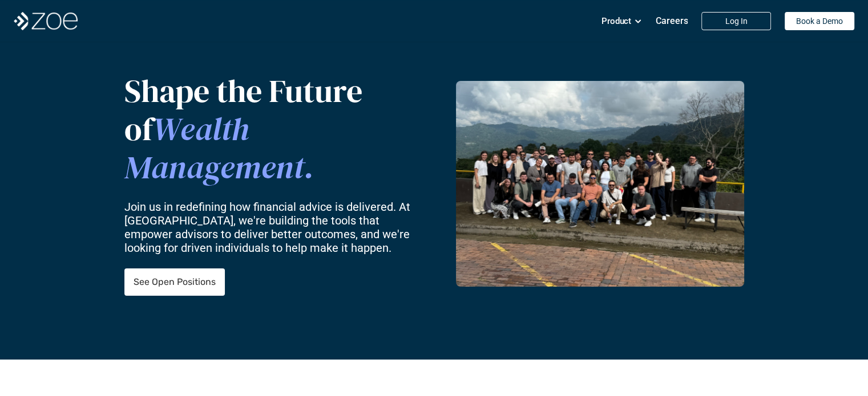 The height and width of the screenshot is (396, 868). Describe the element at coordinates (672, 20) in the screenshot. I see `p: Careers` at that location.